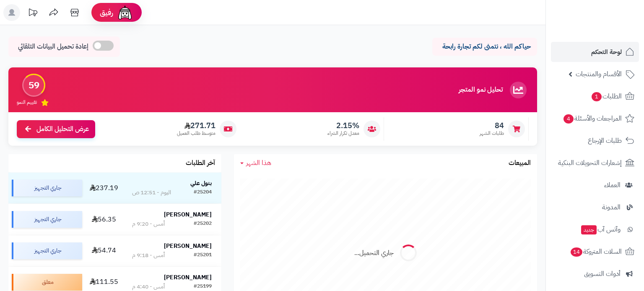  Describe the element at coordinates (196, 125) in the screenshot. I see `span: 271.71` at that location.